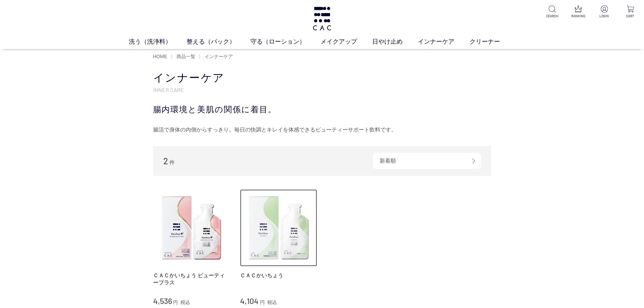 This screenshot has height=308, width=644. Describe the element at coordinates (279, 228) in the screenshot. I see `img: ＣＡＣかいちょう` at that location.